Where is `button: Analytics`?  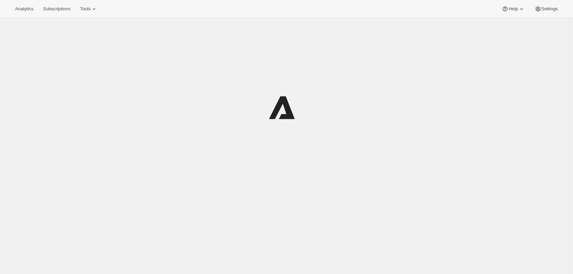 button: Analytics is located at coordinates (24, 9).